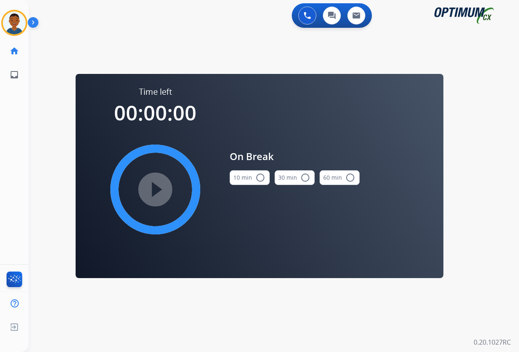 Image resolution: width=519 pixels, height=352 pixels. What do you see at coordinates (155, 92) in the screenshot?
I see `span: Time left` at bounding box center [155, 92].